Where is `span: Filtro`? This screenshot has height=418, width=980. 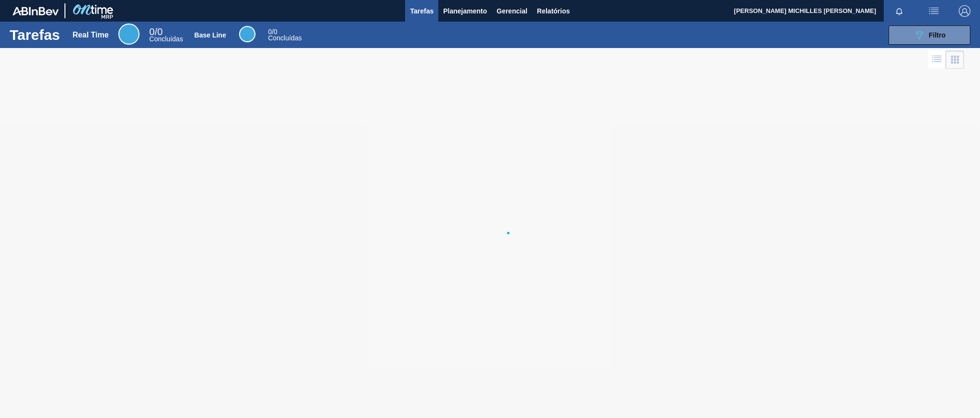 span: Filtro is located at coordinates (937, 35).